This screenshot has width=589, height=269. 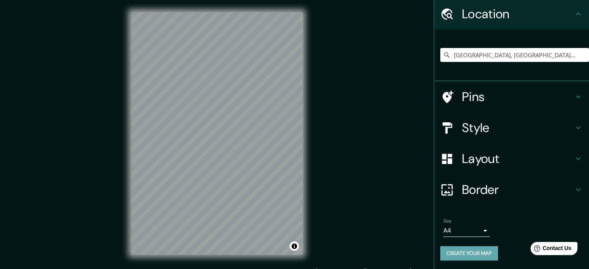 I want to click on div: Layout, so click(x=512, y=159).